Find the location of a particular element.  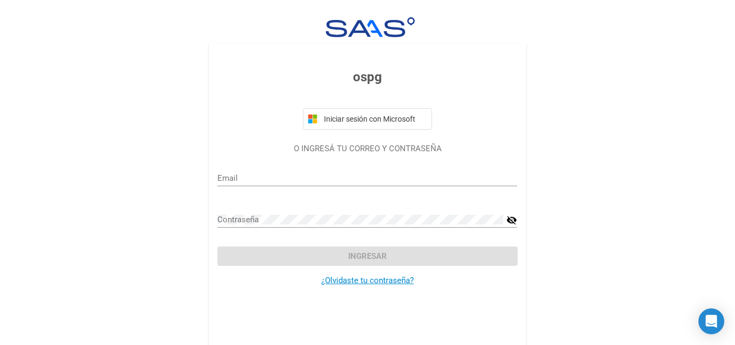

h3: ospg is located at coordinates (367, 77).